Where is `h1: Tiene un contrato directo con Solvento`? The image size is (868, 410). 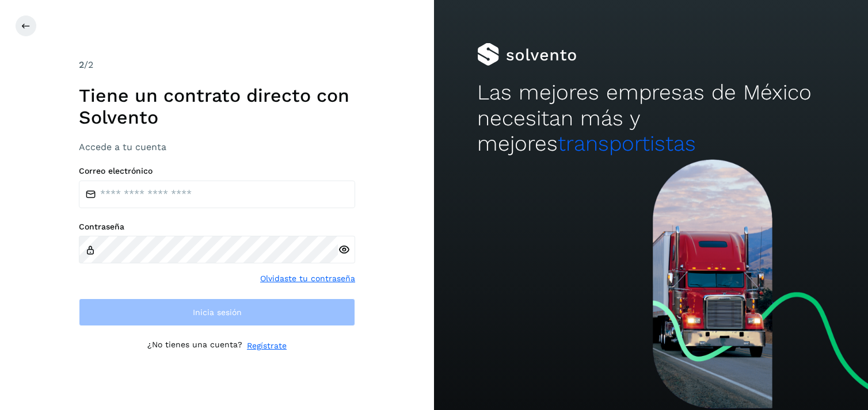 h1: Tiene un contrato directo con Solvento is located at coordinates (217, 106).